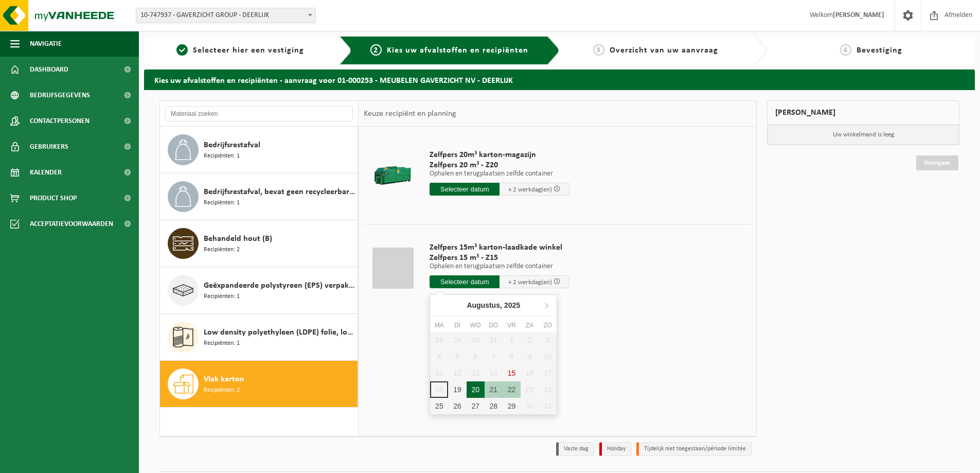 This screenshot has height=473, width=980. I want to click on span: Acceptatievoorwaarden, so click(72, 224).